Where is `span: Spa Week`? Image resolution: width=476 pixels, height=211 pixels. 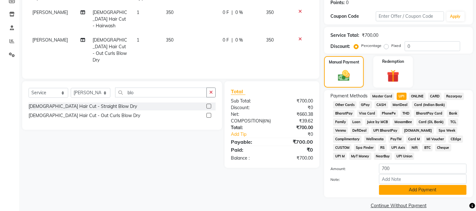 span: Spa Week is located at coordinates (446, 130).